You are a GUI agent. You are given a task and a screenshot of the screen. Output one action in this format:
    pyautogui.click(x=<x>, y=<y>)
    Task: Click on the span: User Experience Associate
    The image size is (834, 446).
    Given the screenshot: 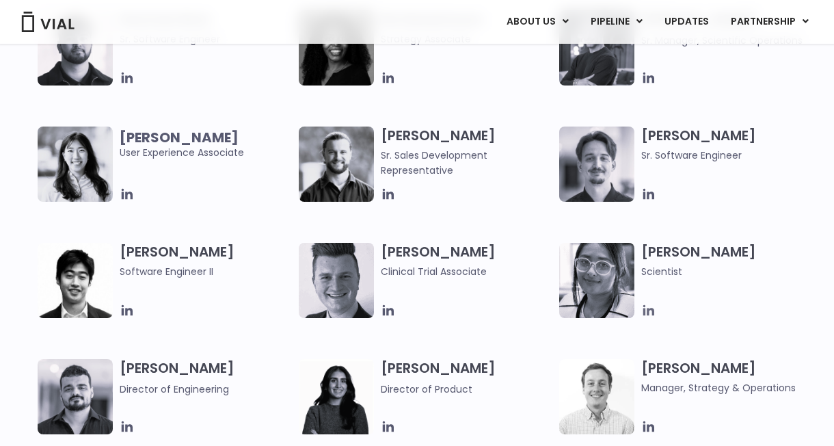 What is the action you would take?
    pyautogui.click(x=206, y=145)
    